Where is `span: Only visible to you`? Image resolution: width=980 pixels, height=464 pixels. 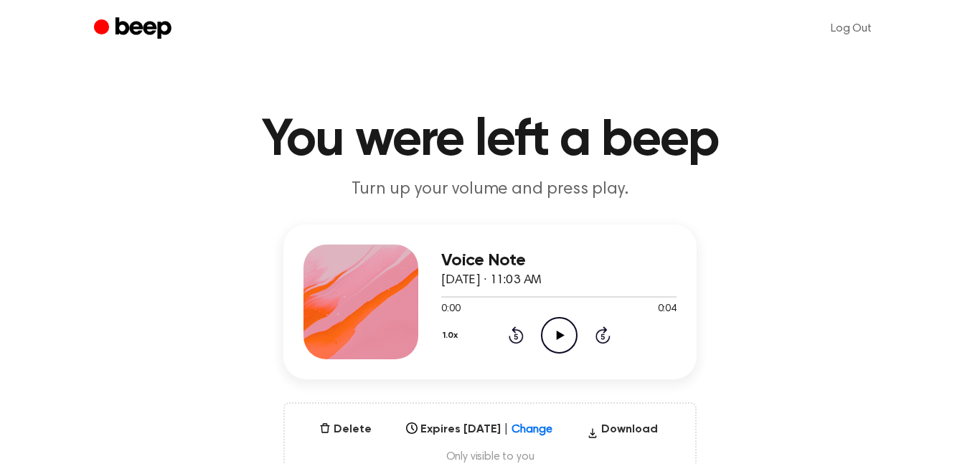
span: Only visible to you is located at coordinates (490, 457).